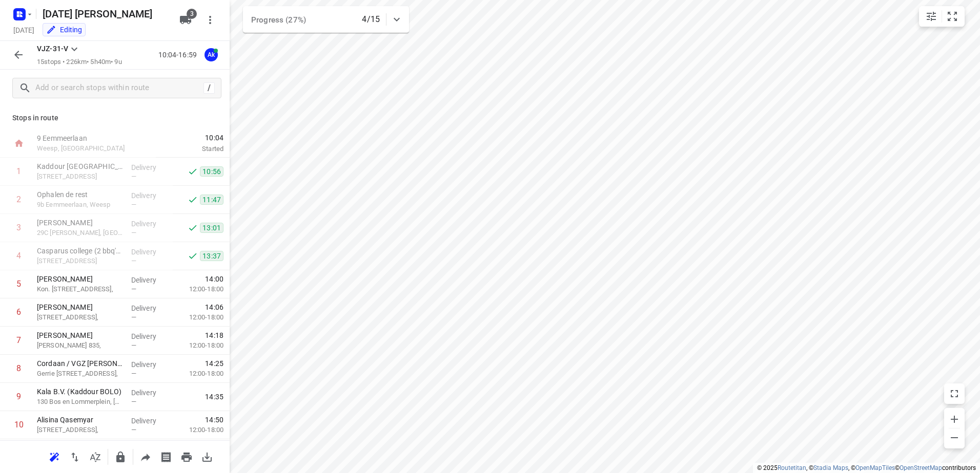 Image resolution: width=980 pixels, height=473 pixels. Describe the element at coordinates (75, 457) in the screenshot. I see `span: Reverse route` at that location.